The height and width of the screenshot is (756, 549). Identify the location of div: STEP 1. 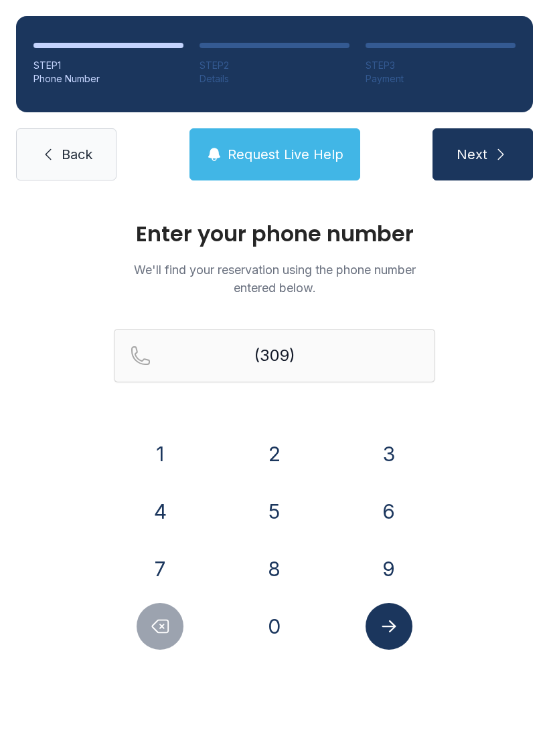
(109, 65).